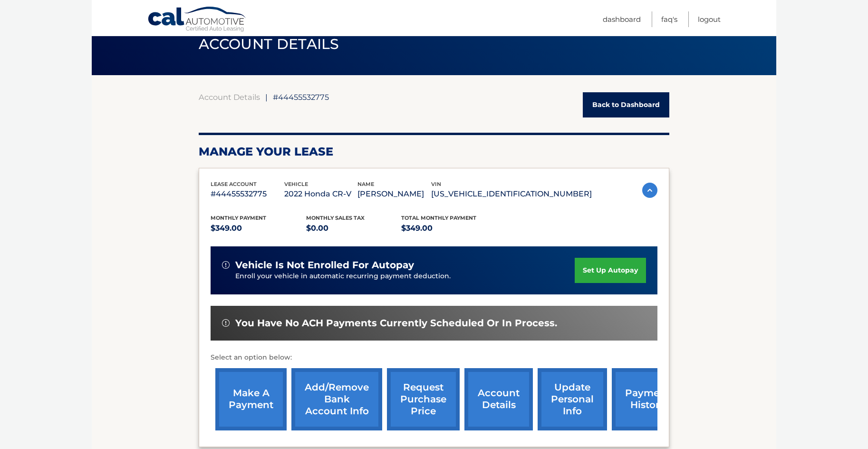 The width and height of the screenshot is (868, 449). What do you see at coordinates (197, 20) in the screenshot?
I see `a: Cal Automotive` at bounding box center [197, 20].